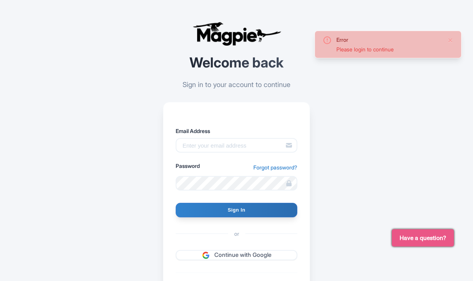  Describe the element at coordinates (237, 34) in the screenshot. I see `img: logo-ab69f6fb50320c5b225c76a69d11143b.png` at that location.